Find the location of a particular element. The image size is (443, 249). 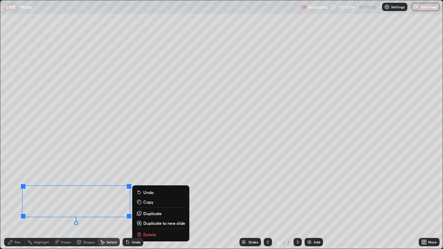

p: Maths is located at coordinates (26, 7).